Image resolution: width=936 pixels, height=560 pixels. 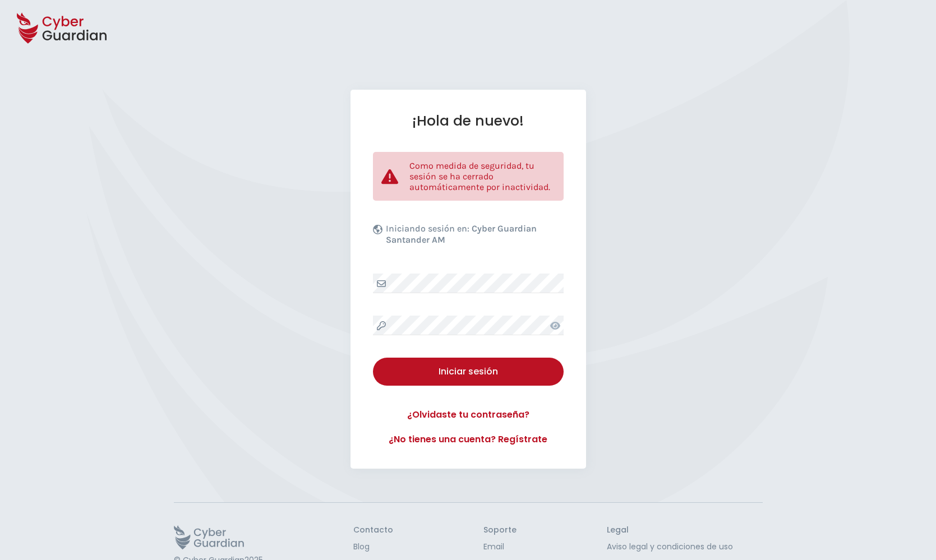 I want to click on p: Como medida de seguridad, tu sesión se ha cerrado automáticamente por inactividad., so click(x=482, y=176).